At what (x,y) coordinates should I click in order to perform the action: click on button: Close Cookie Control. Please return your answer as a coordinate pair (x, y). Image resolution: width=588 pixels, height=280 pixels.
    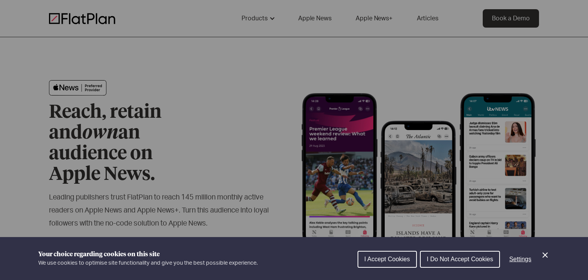
    Looking at the image, I should click on (545, 255).